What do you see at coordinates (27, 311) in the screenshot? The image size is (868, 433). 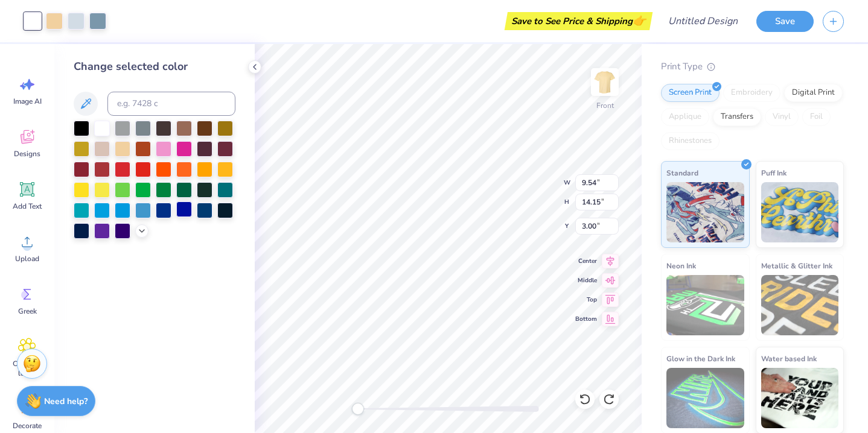 I see `span: Greek` at bounding box center [27, 311].